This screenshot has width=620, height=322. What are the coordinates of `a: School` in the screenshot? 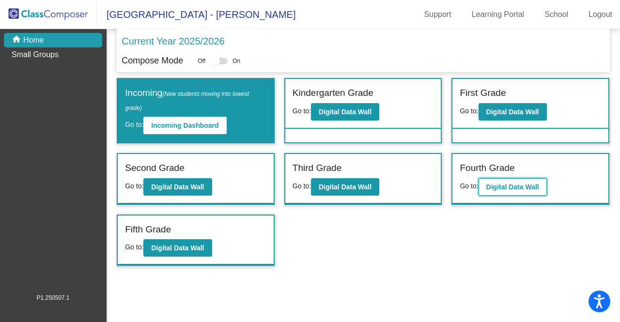 It's located at (556, 15).